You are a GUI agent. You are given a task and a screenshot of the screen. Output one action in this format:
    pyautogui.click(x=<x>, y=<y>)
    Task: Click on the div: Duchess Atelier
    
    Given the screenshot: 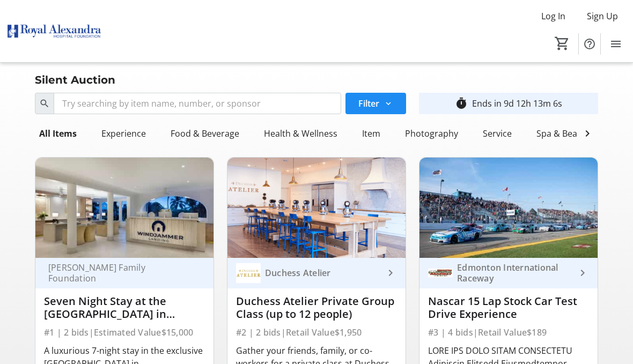 What is the action you would take?
    pyautogui.click(x=322, y=273)
    